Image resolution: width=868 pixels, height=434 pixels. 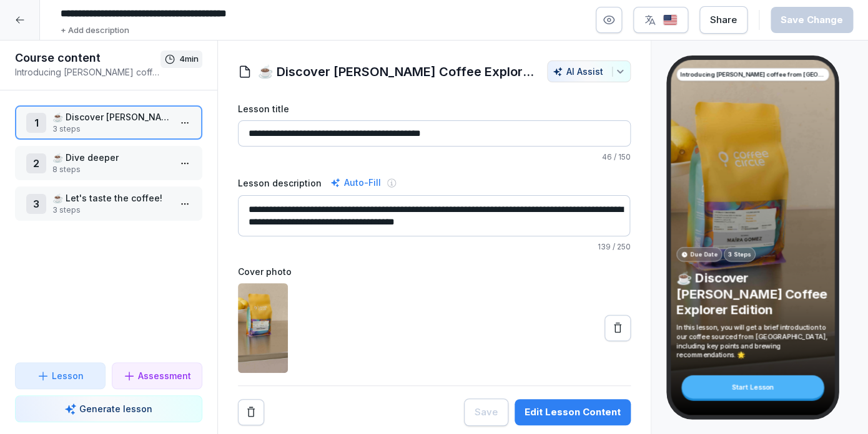 I want to click on div: 3☕️ Let's taste the coffee!3 steps, so click(x=109, y=203).